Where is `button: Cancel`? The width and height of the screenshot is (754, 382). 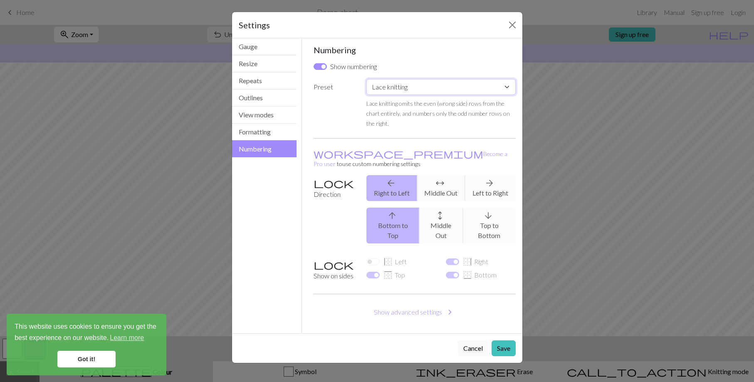 button: Cancel is located at coordinates (473, 348).